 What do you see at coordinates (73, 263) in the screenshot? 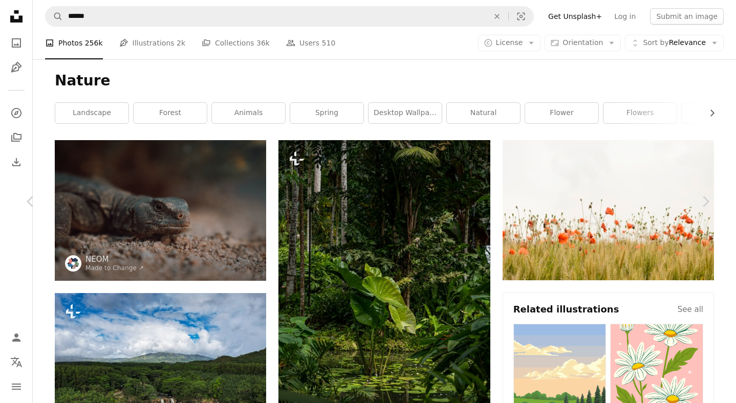
I see `img: Go to NEOM's profile` at bounding box center [73, 263].